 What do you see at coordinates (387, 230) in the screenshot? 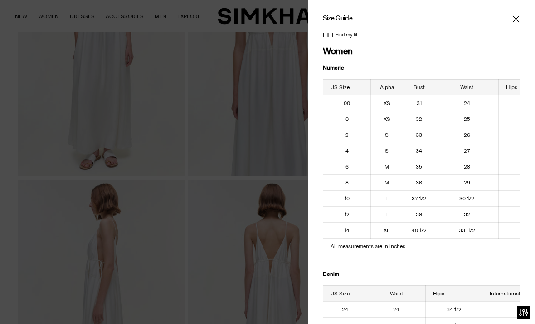
I see `td: XL` at bounding box center [387, 230].